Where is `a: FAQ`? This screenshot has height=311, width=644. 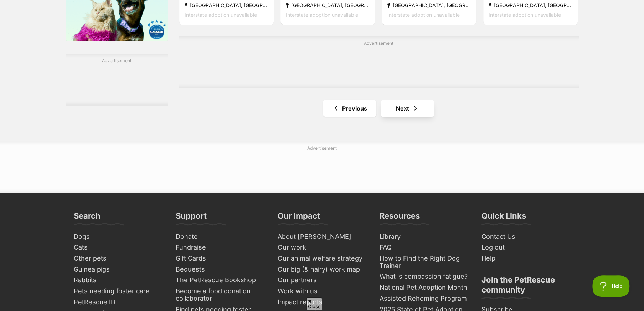 a: FAQ is located at coordinates (424, 248).